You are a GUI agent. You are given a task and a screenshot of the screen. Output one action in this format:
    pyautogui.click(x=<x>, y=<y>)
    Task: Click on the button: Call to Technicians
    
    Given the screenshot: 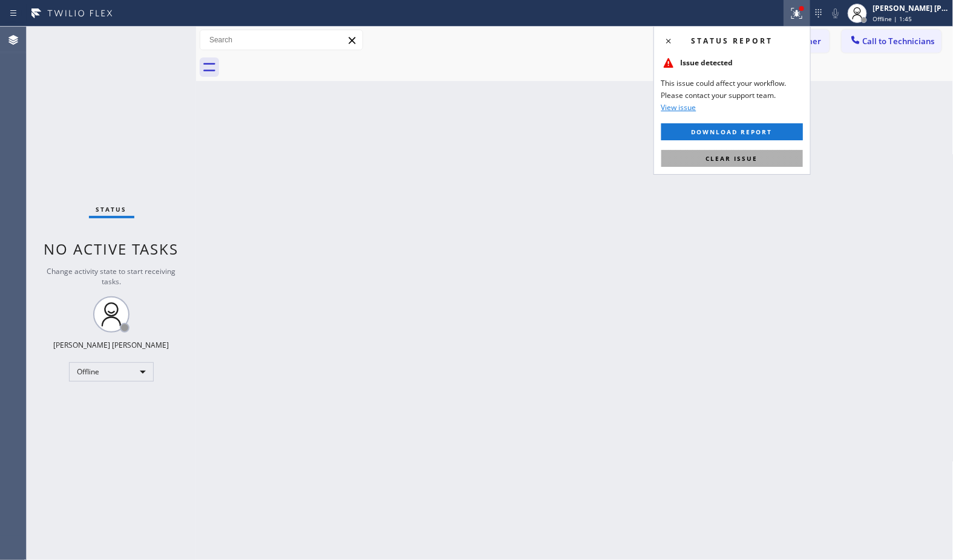 What is the action you would take?
    pyautogui.click(x=892, y=41)
    